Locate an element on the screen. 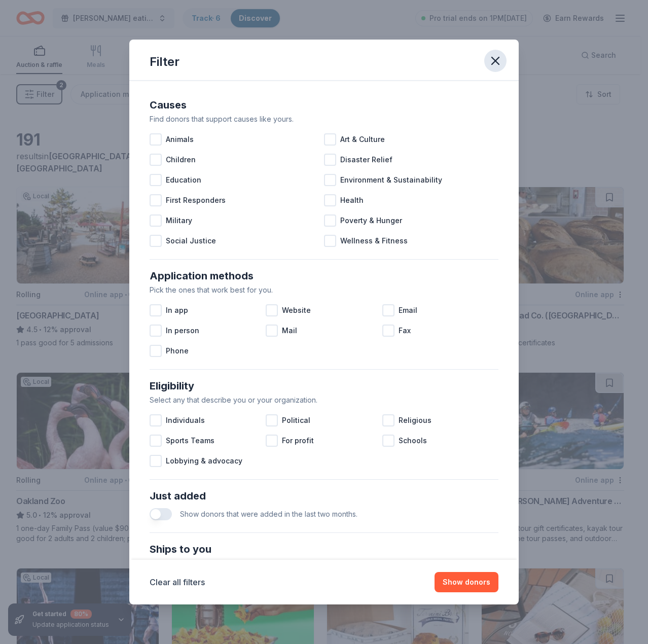 This screenshot has width=648, height=644. span: Email is located at coordinates (408, 310).